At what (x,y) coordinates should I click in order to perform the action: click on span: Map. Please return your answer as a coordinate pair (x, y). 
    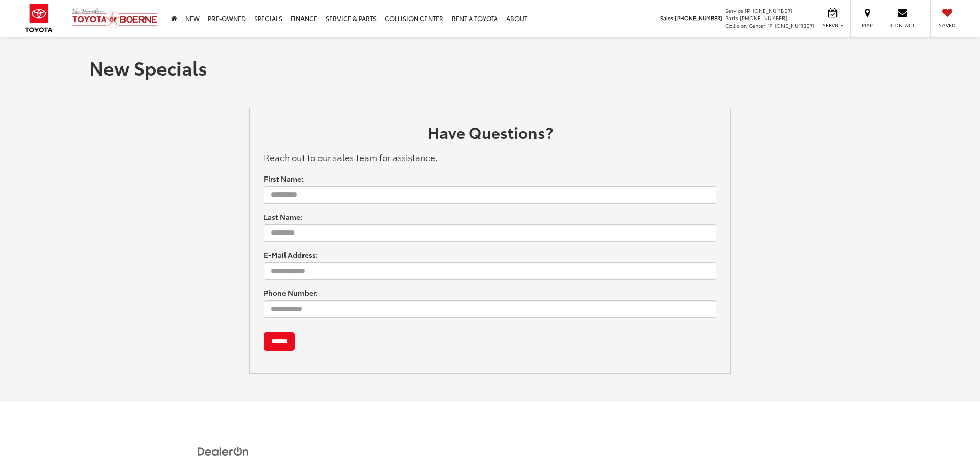
    Looking at the image, I should click on (868, 25).